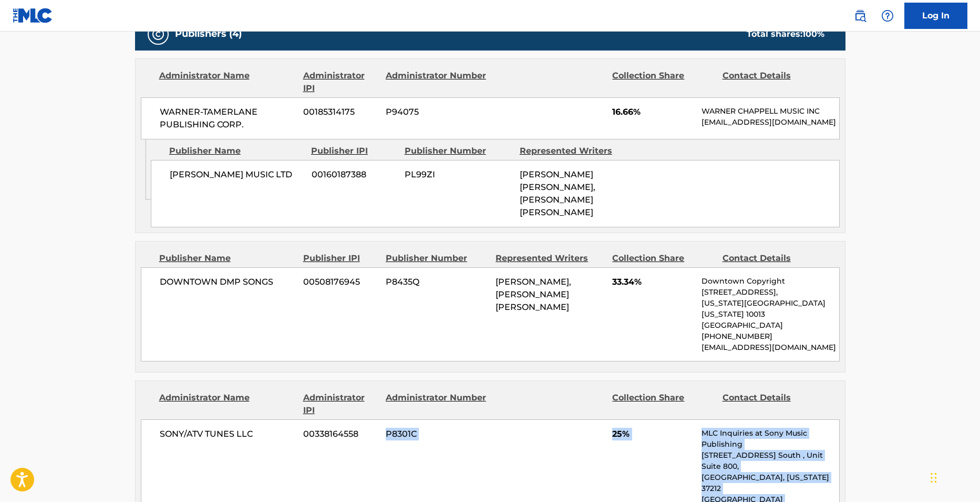  Describe the element at coordinates (437, 112) in the screenshot. I see `span: P94075` at that location.